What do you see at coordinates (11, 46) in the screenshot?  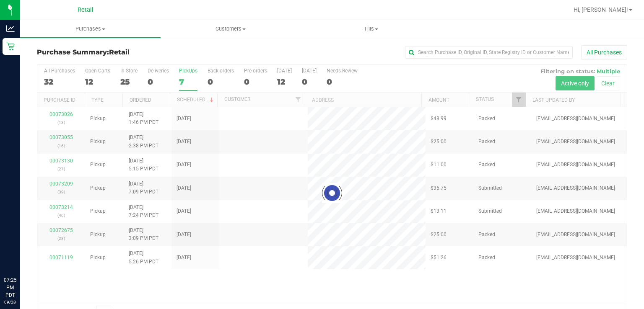 I see `inline-svg: Retail` at bounding box center [11, 46].